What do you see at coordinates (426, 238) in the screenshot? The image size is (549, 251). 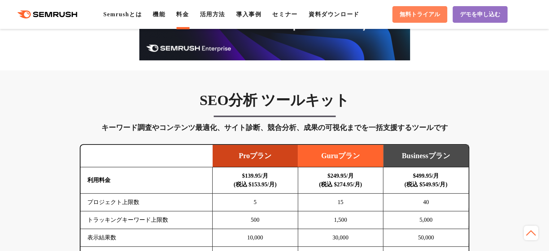 I see `td: 50,000` at bounding box center [426, 238].